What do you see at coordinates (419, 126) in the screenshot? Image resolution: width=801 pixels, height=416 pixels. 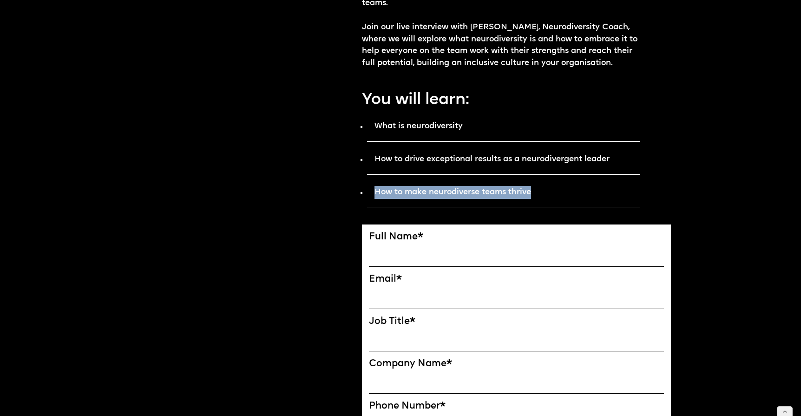 I see `strong: What is neurodiversity` at bounding box center [419, 126].